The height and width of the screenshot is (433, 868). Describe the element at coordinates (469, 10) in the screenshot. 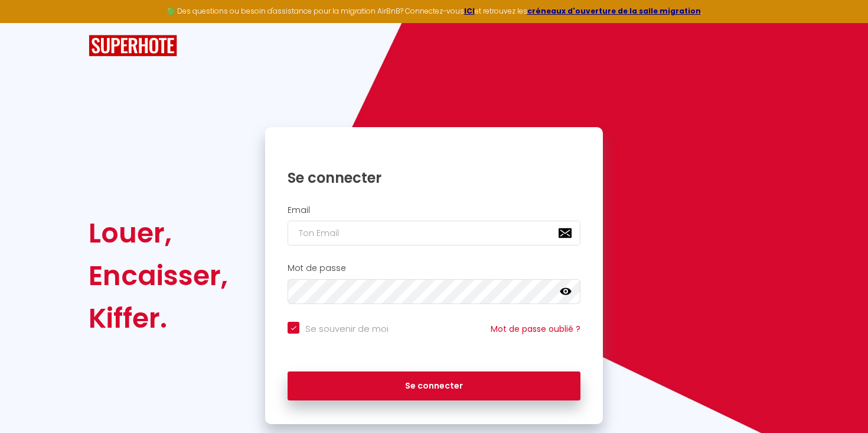

I see `a: ICI` at that location.